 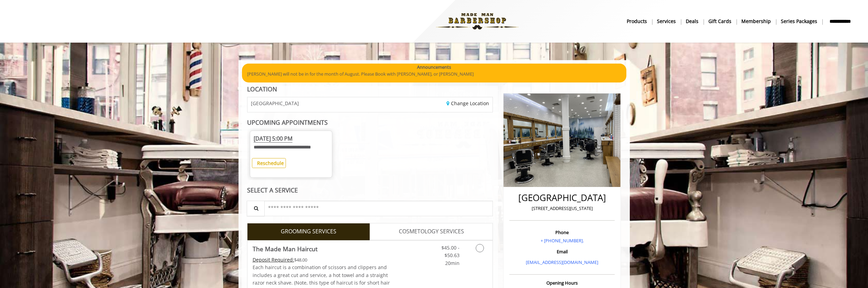 What do you see at coordinates (370, 190) in the screenshot?
I see `div: SELECT A SERVICE` at bounding box center [370, 190].